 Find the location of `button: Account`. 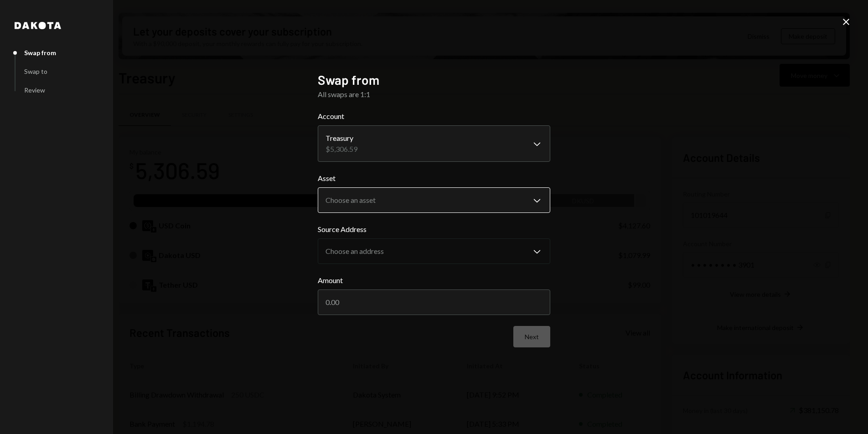

button: Account is located at coordinates (434, 144).